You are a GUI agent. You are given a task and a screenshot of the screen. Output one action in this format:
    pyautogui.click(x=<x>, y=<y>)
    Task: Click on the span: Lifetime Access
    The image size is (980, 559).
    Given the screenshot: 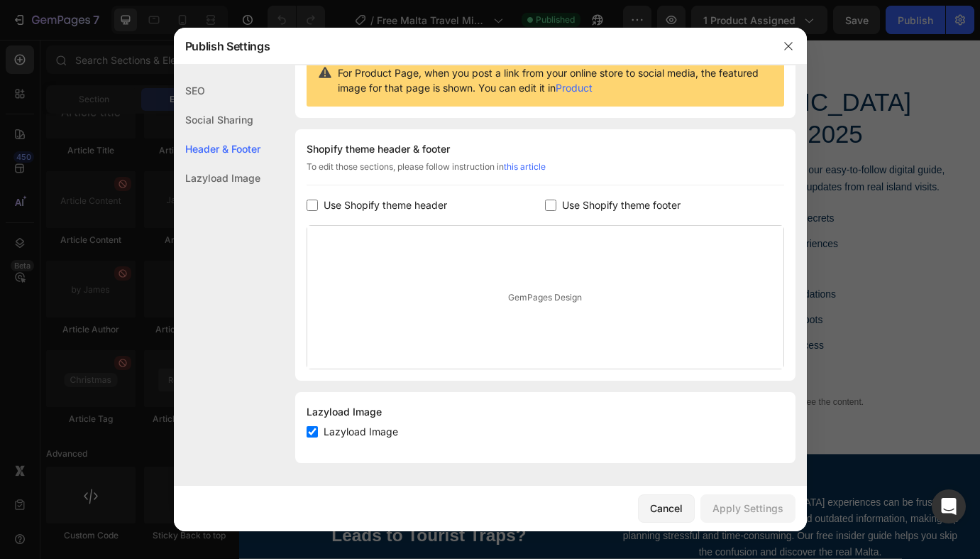 What is the action you would take?
    pyautogui.click(x=363, y=428)
    